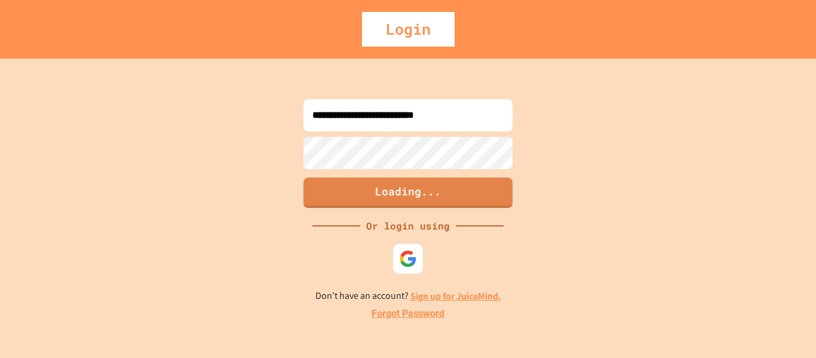  Describe the element at coordinates (408, 192) in the screenshot. I see `button: Loading...` at that location.